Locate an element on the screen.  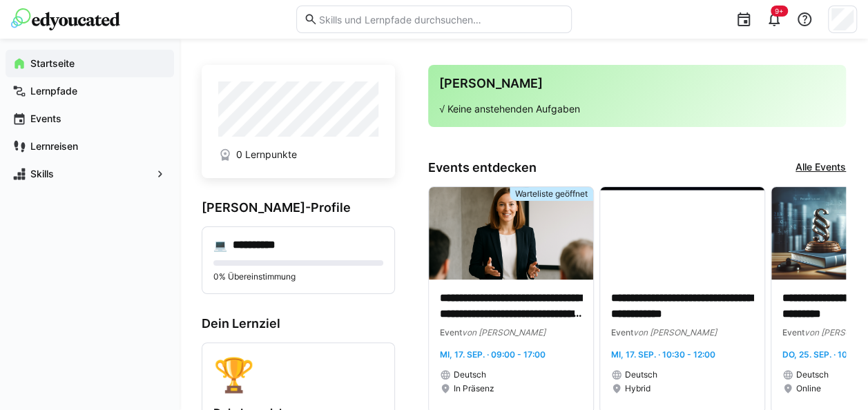
span: In Präsenz is located at coordinates (474, 389).